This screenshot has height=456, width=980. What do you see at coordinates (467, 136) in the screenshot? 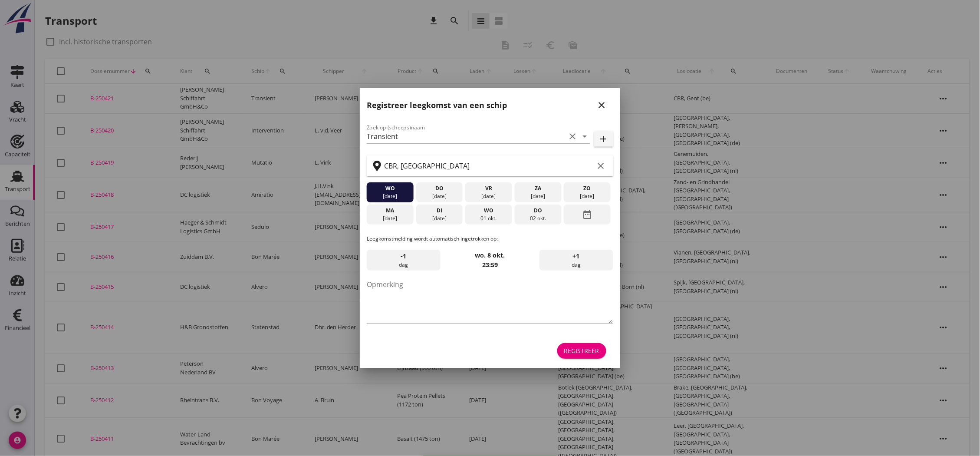
I see `input: Zoek op (scheeps)naam` at bounding box center [467, 136].